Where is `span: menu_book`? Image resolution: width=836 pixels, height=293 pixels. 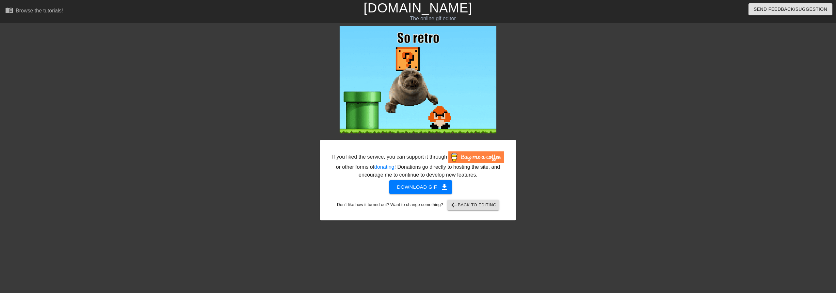
span: menu_book is located at coordinates (9, 10).